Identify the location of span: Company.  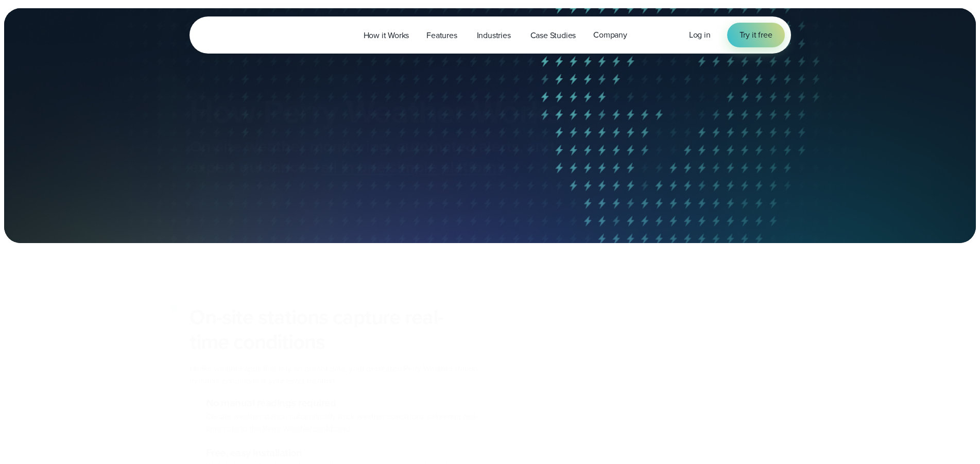
(610, 35).